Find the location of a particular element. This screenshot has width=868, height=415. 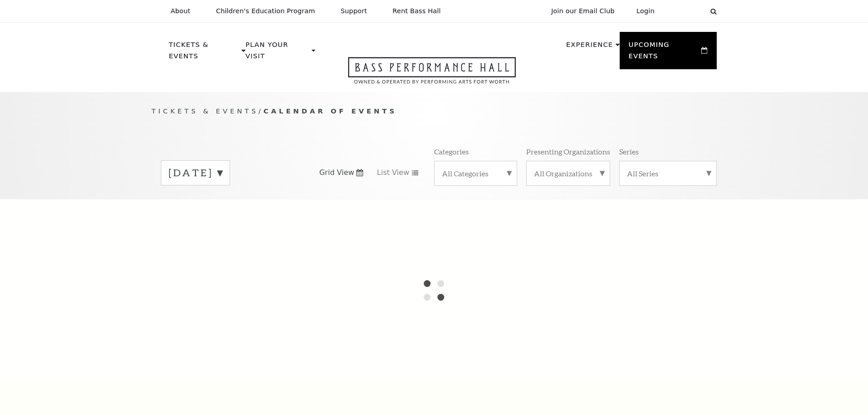

label: All Categories is located at coordinates (476, 173).